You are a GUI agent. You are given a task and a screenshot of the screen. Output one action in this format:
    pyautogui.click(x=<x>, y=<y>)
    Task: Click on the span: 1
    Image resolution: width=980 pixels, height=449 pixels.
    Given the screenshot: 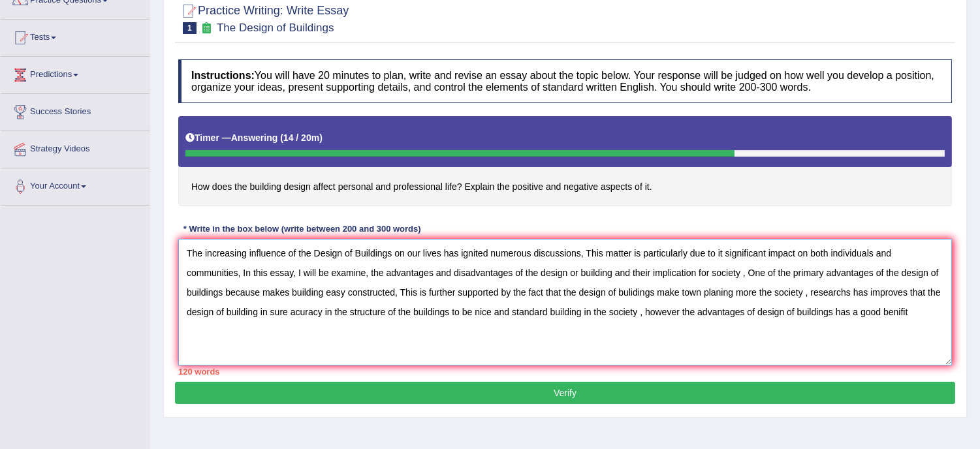 What is the action you would take?
    pyautogui.click(x=190, y=28)
    